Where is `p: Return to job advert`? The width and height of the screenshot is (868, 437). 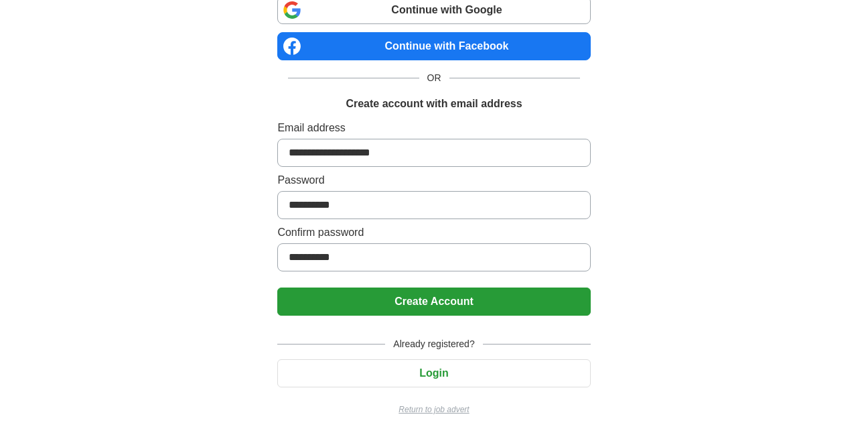
p: Return to job advert is located at coordinates (433, 409).